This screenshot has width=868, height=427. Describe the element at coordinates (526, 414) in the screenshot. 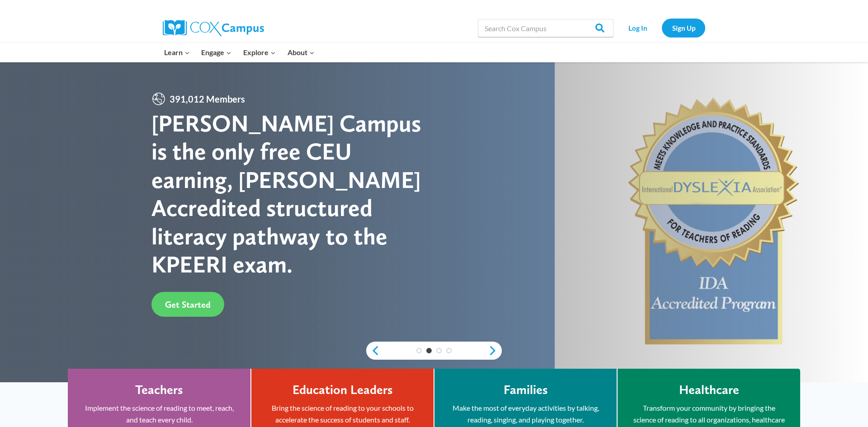

I see `p: Make the most of everyday activities by talking, reading, singing, and playing together.` at that location.